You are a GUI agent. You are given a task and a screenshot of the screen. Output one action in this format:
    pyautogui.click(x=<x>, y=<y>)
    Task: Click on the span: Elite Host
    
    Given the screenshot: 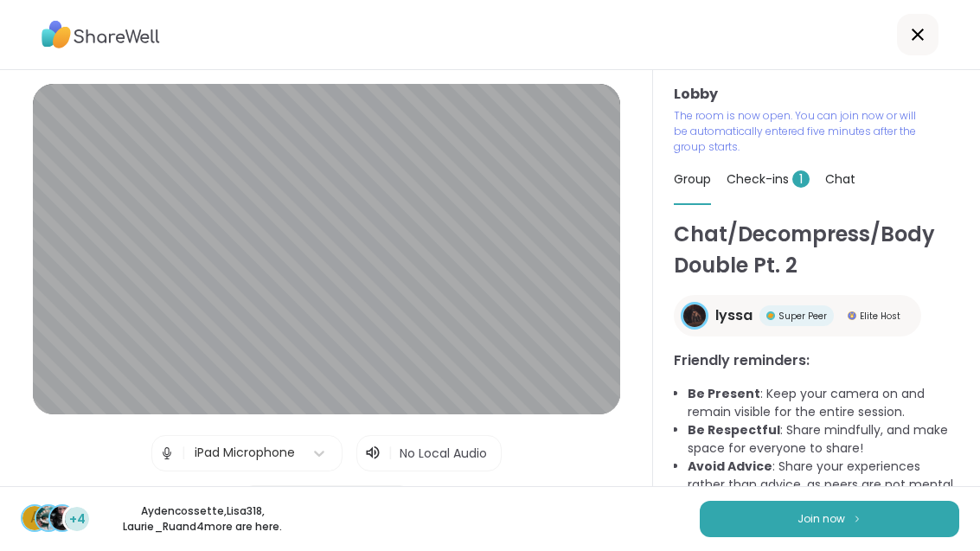 What is the action you would take?
    pyautogui.click(x=879, y=315)
    